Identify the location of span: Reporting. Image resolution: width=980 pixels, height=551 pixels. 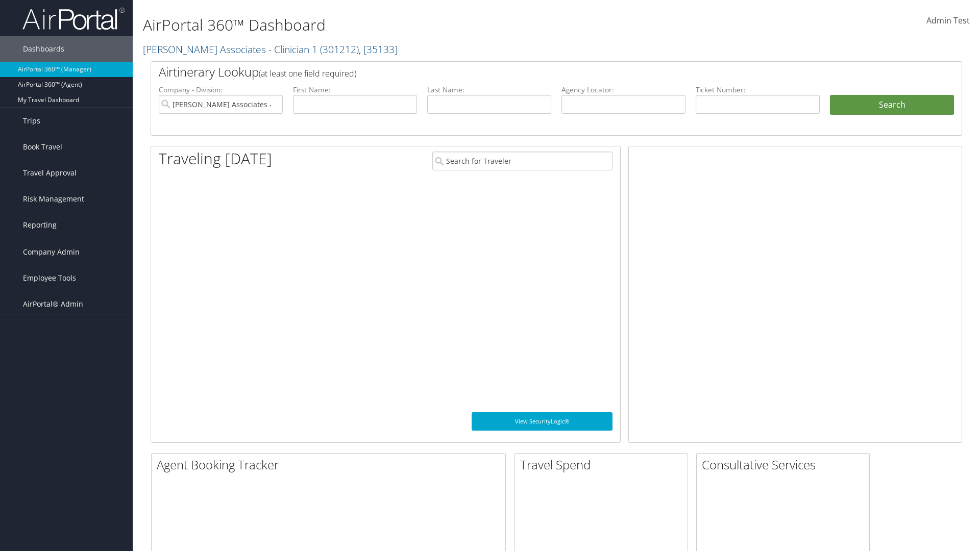
(40, 225).